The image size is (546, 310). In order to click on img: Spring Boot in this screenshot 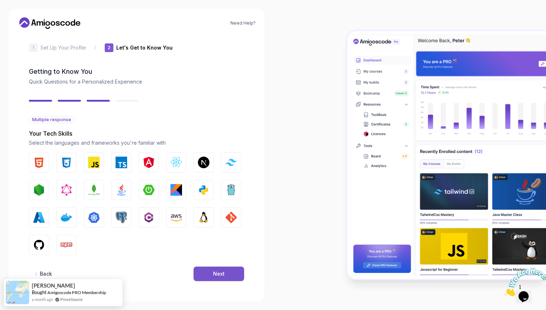, I will do `click(149, 190)`.